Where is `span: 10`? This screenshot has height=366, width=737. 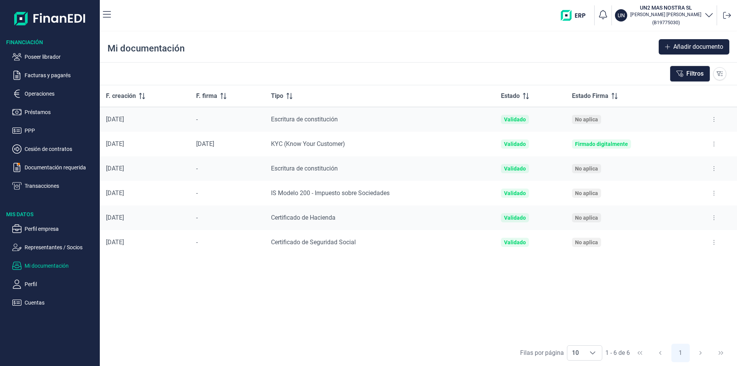 span: 10 is located at coordinates (575, 353).